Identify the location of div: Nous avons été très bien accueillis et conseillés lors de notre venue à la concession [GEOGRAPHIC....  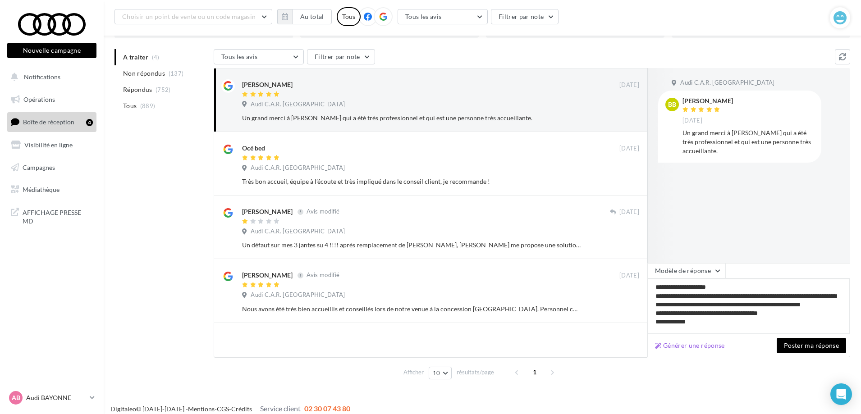
(411, 309).